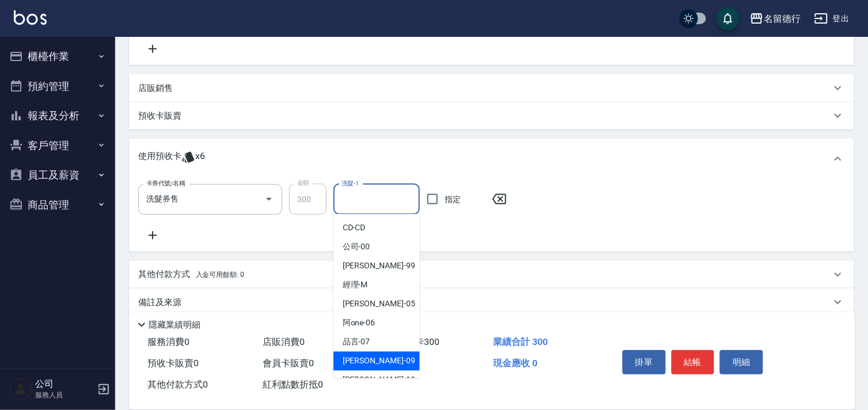 The width and height of the screenshot is (868, 410). What do you see at coordinates (359, 323) in the screenshot?
I see `span: 阿one -06` at bounding box center [359, 323].